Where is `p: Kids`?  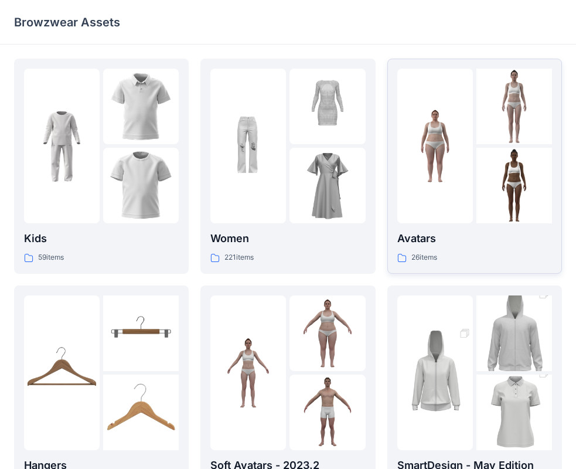 p: Kids is located at coordinates (101, 239).